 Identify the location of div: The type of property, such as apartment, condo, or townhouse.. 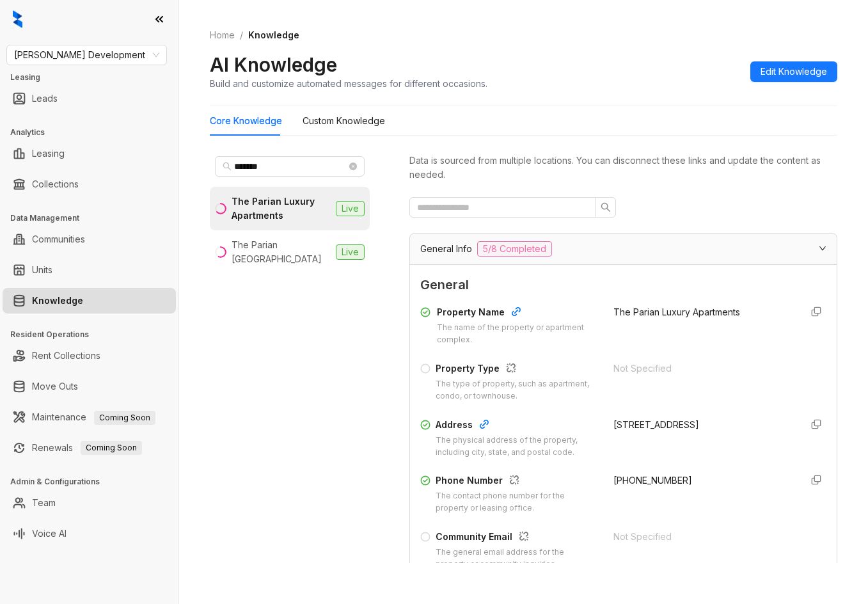
(516, 390).